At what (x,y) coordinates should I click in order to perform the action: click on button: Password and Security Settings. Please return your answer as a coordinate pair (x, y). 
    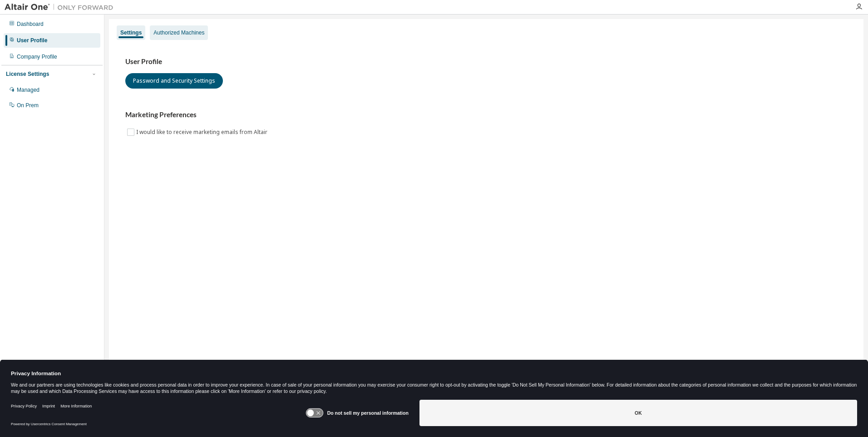
    Looking at the image, I should click on (174, 81).